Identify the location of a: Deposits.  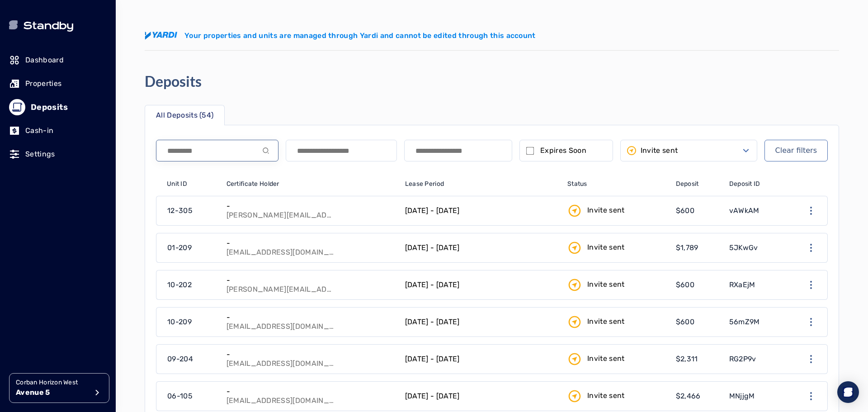
(58, 107).